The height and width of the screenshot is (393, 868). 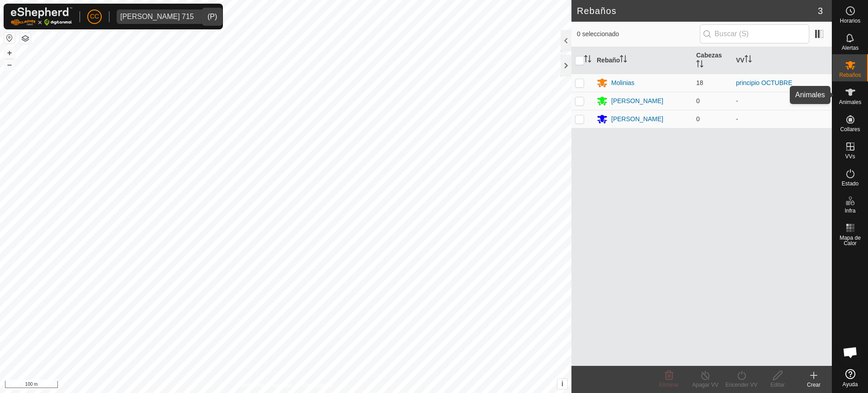 I want to click on span: Collares, so click(x=850, y=129).